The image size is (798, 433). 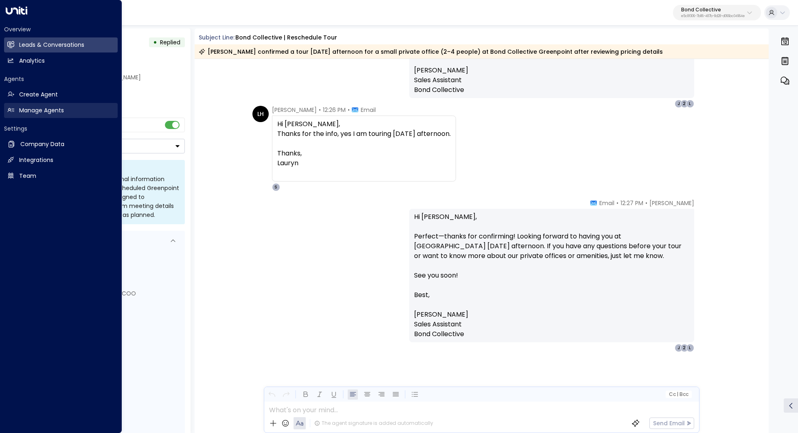 What do you see at coordinates (61, 144) in the screenshot?
I see `a: Company Data` at bounding box center [61, 144].